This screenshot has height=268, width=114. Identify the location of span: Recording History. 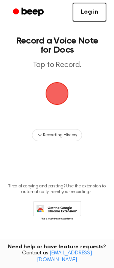
(60, 135).